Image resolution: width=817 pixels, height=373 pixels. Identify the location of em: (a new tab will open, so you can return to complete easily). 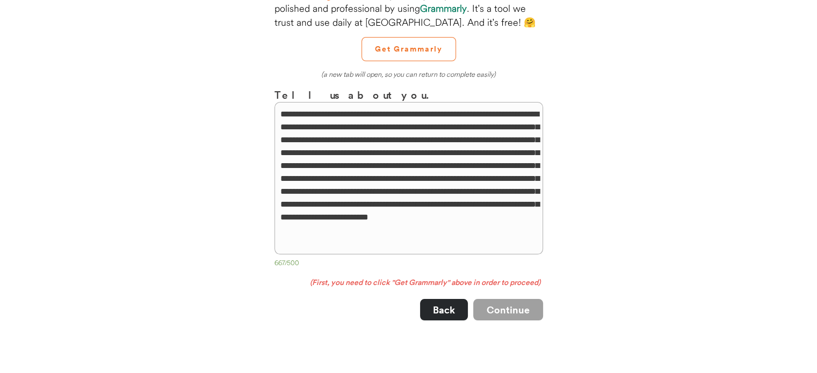
(408, 74).